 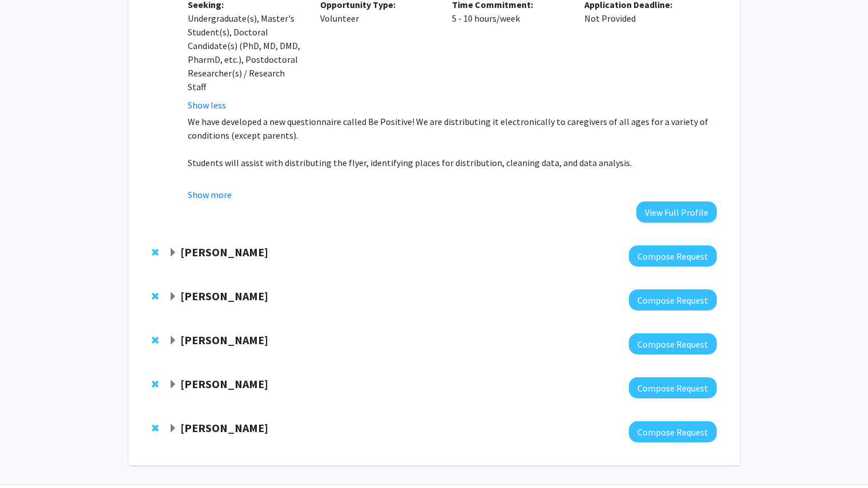 I want to click on button: Show less, so click(x=206, y=105).